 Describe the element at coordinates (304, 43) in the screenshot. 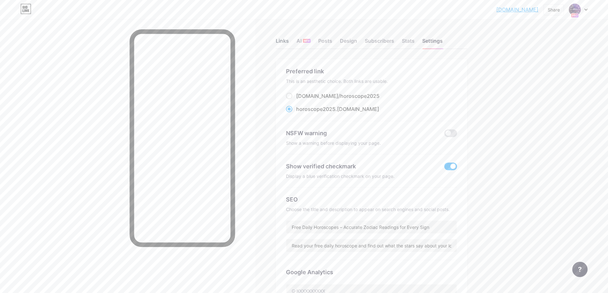

I see `div: AI` at that location.